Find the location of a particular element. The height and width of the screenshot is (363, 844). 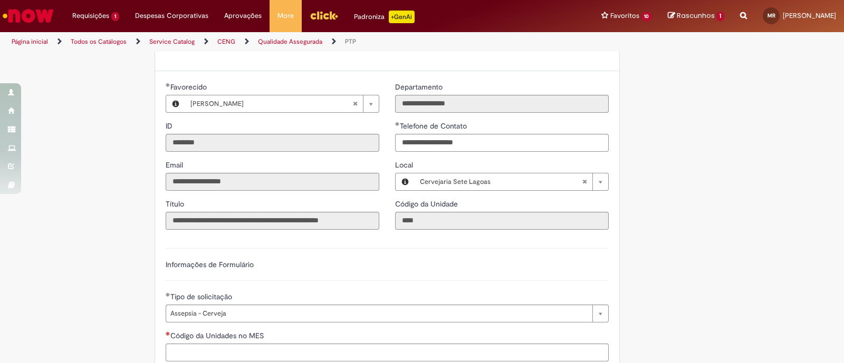

input: Email is located at coordinates (272, 182).